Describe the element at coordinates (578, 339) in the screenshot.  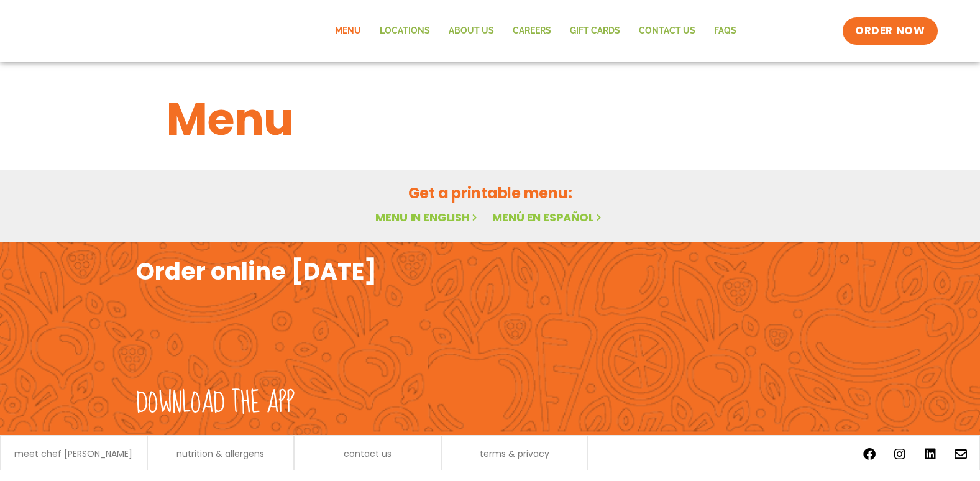
I see `img: appstore` at that location.